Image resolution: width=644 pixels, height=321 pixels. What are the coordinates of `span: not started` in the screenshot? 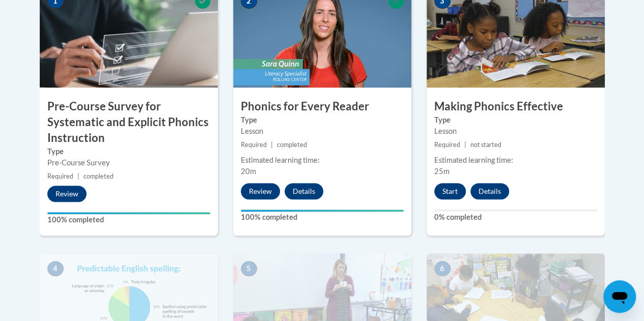 It's located at (485, 145).